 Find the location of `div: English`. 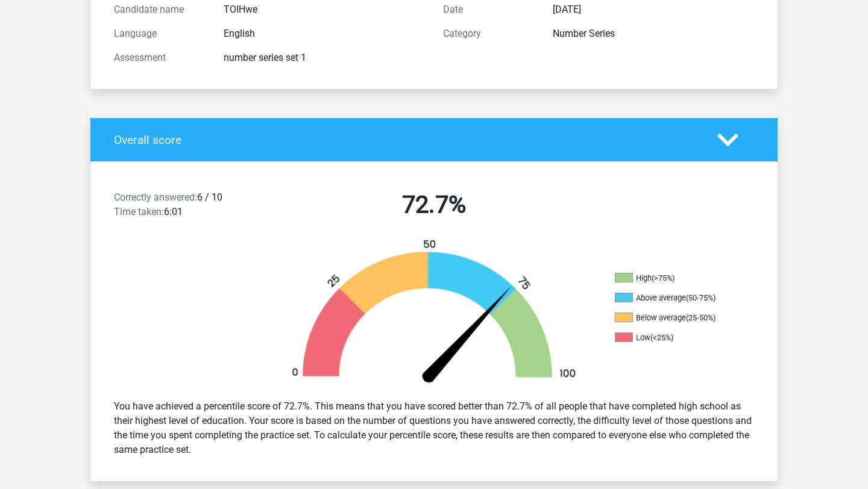

div: English is located at coordinates (324, 34).